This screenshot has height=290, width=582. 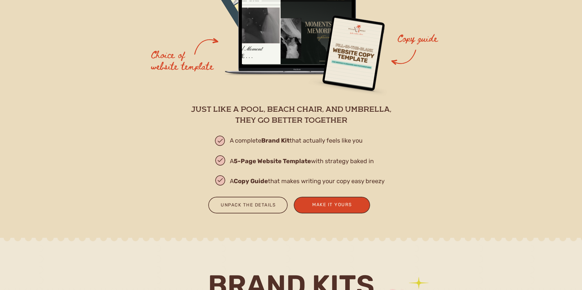 What do you see at coordinates (318, 142) in the screenshot?
I see `h2: A complete that actually feels like you` at bounding box center [318, 142].